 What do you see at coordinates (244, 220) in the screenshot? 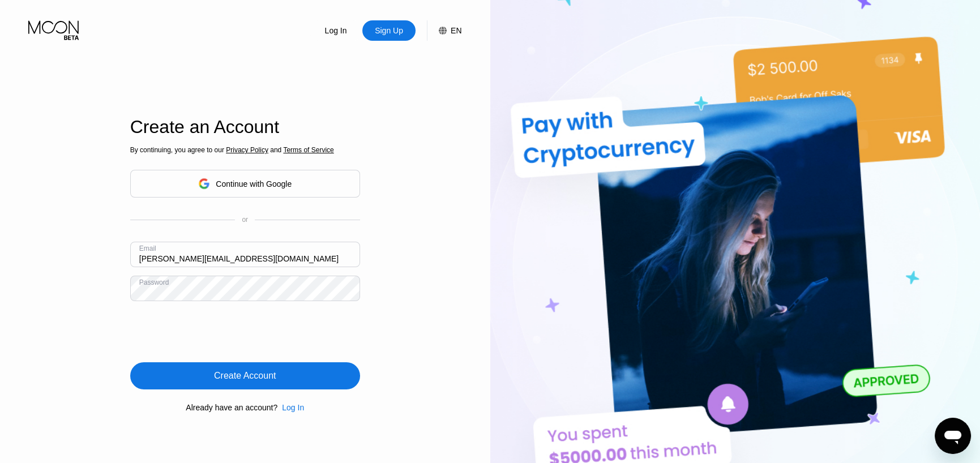
I see `div: or` at bounding box center [244, 220].